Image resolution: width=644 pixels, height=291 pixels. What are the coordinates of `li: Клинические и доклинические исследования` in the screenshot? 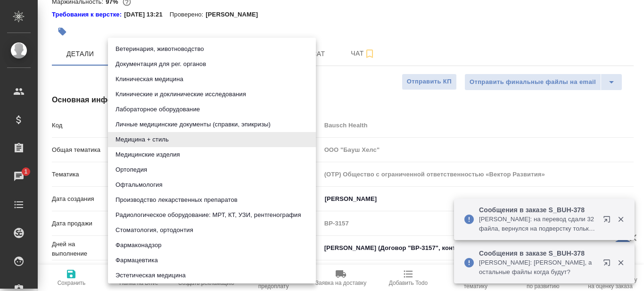 It's located at (211, 94).